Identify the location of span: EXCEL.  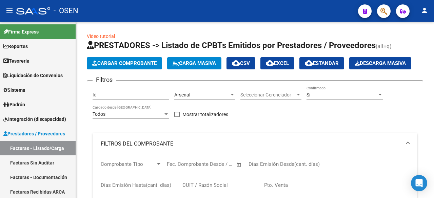
(277, 63).